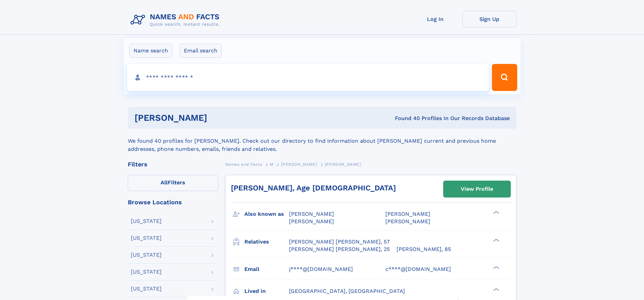 Image resolution: width=644 pixels, height=300 pixels. What do you see at coordinates (405, 118) in the screenshot?
I see `div: Found 40 Profiles In Our Records Database` at bounding box center [405, 118].